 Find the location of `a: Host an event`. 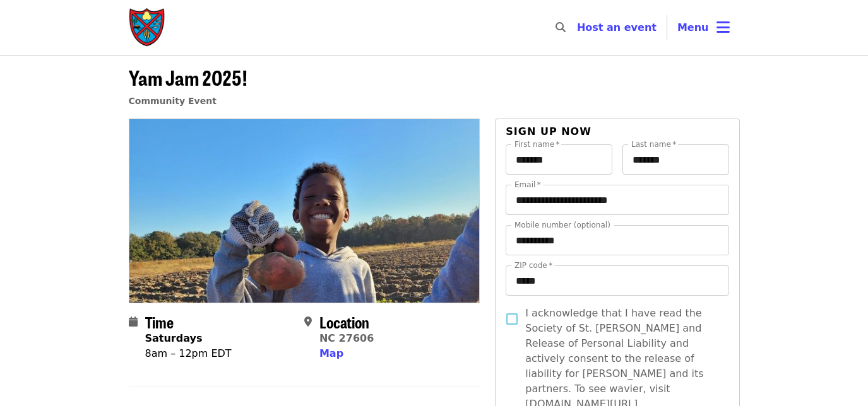

a: Host an event is located at coordinates (617, 27).